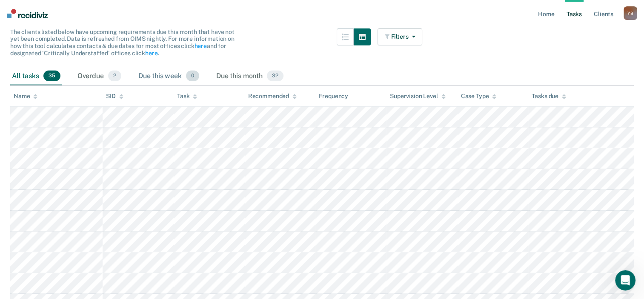  What do you see at coordinates (479, 96) in the screenshot?
I see `div: Case Type` at bounding box center [479, 96].